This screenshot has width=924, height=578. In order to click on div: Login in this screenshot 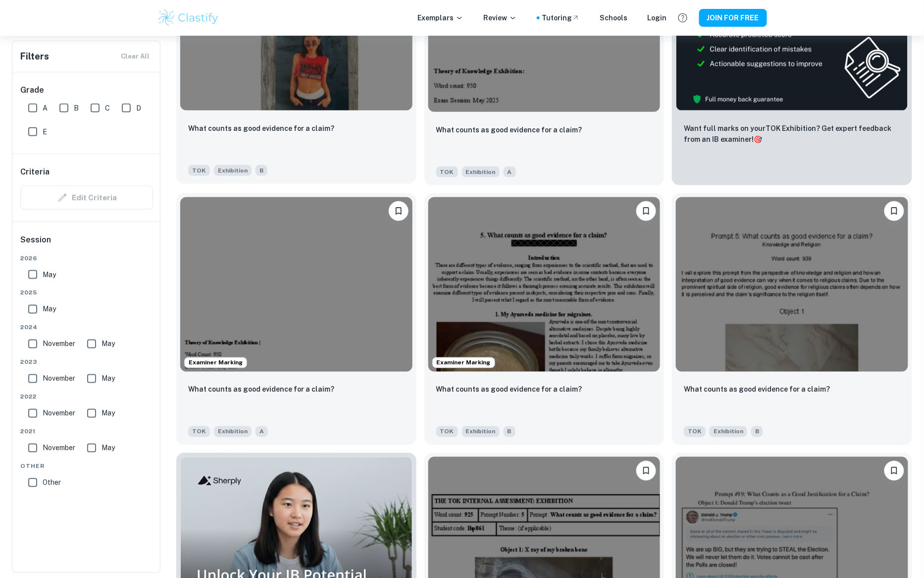, I will do `click(657, 18)`.